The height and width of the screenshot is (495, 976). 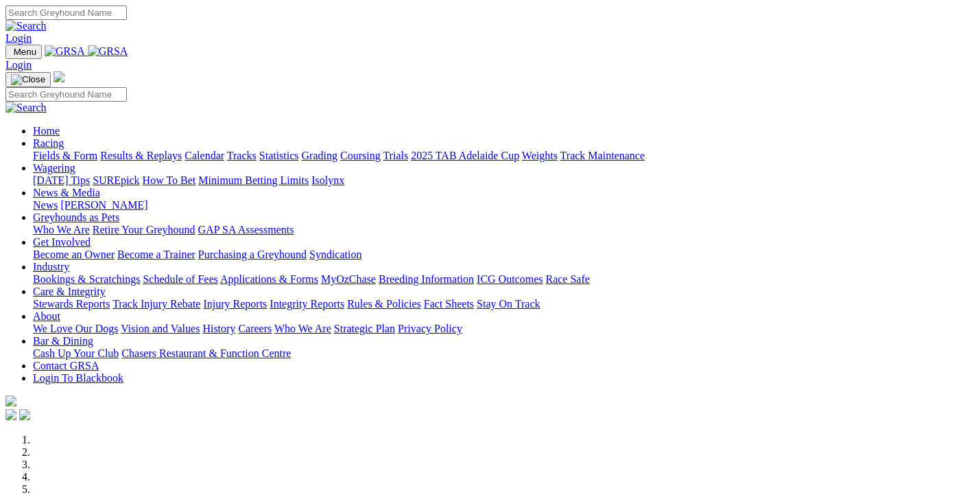 I want to click on a: About, so click(x=47, y=316).